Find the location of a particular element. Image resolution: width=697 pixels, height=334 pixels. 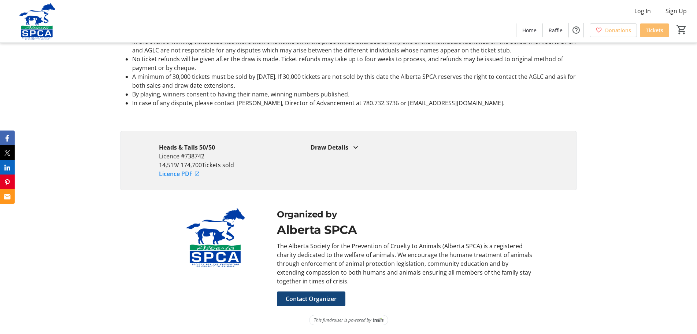

button: Cart is located at coordinates (682, 30).